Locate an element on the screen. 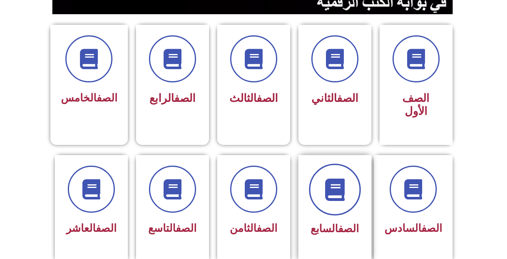 This screenshot has height=259, width=507. span: الثالث is located at coordinates (254, 98).